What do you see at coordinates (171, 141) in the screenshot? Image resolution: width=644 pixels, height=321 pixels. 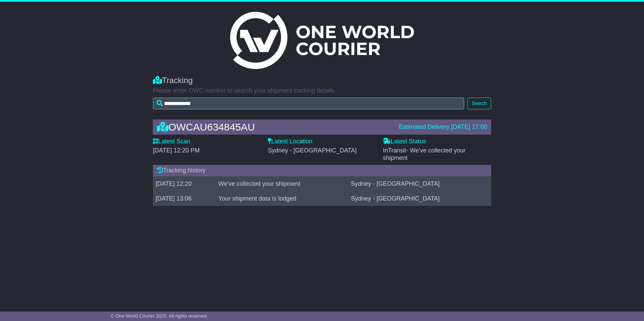 I see `label: Latest Scan` at bounding box center [171, 141].